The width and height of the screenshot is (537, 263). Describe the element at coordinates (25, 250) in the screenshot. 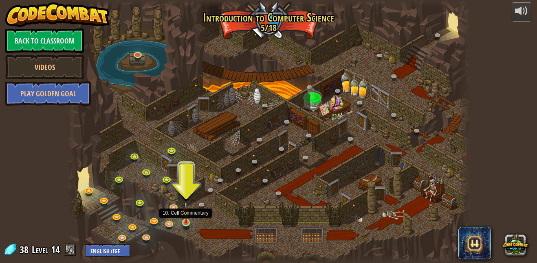

I see `span: 38` at that location.